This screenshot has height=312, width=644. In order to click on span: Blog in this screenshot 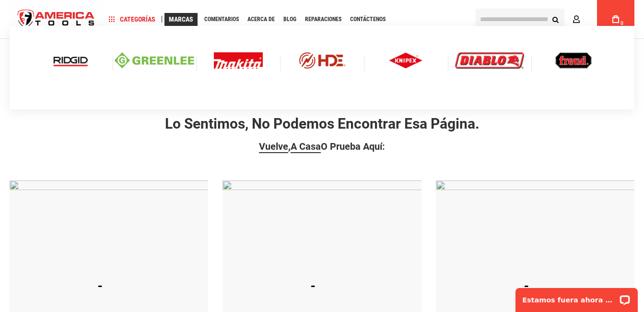, I will do `click(290, 19)`.